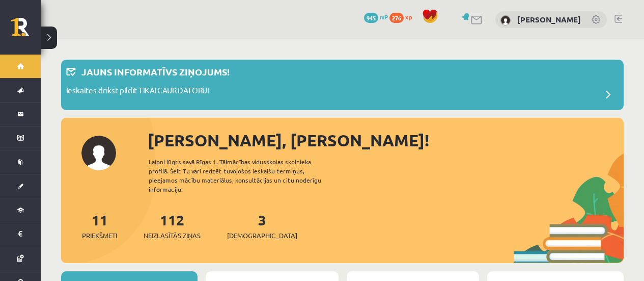 This screenshot has width=644, height=281. I want to click on a: 945 mP, so click(376, 17).